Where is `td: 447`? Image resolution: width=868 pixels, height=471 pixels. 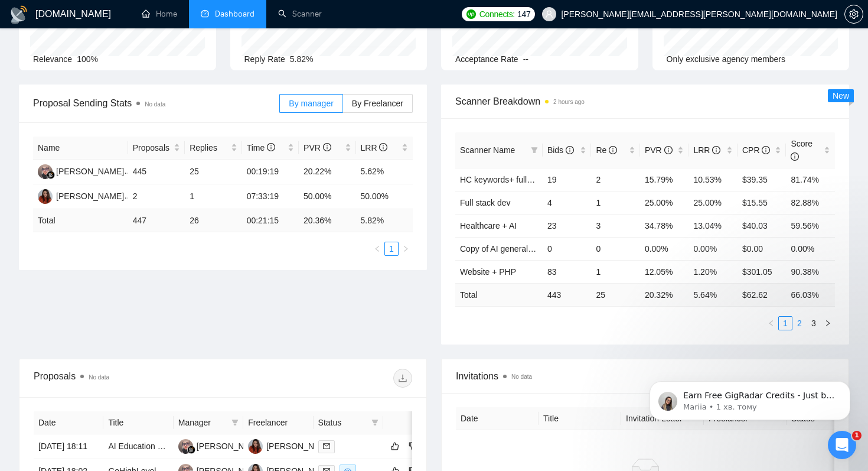 td: 447 is located at coordinates (156, 220).